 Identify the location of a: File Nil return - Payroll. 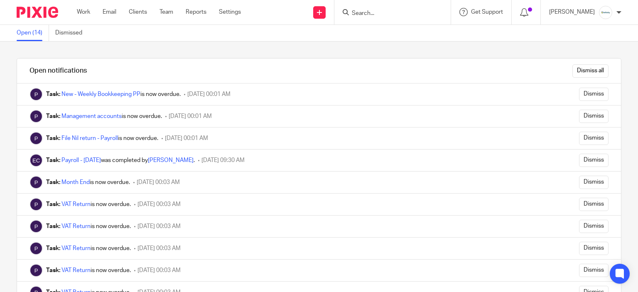
(90, 138).